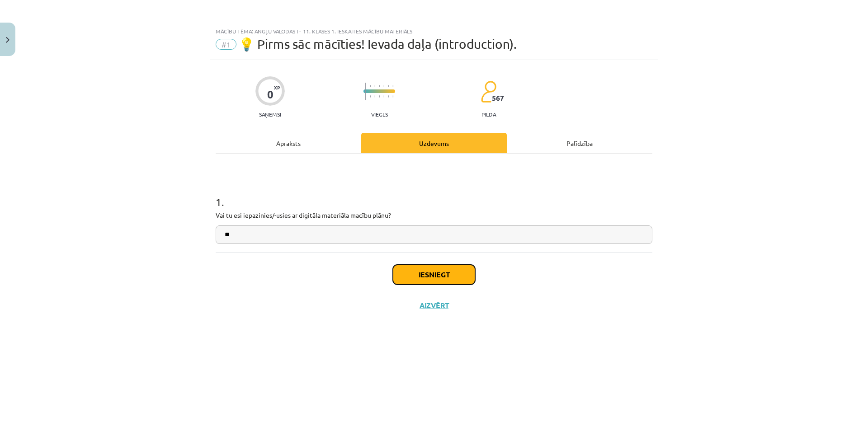 The image size is (868, 435). I want to click on div: 0, so click(270, 94).